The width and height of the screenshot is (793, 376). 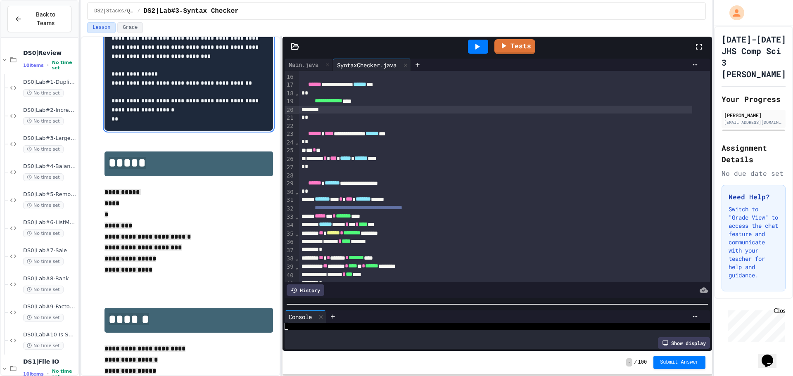 I want to click on span: DS2|Stacks/Queues, so click(x=114, y=11).